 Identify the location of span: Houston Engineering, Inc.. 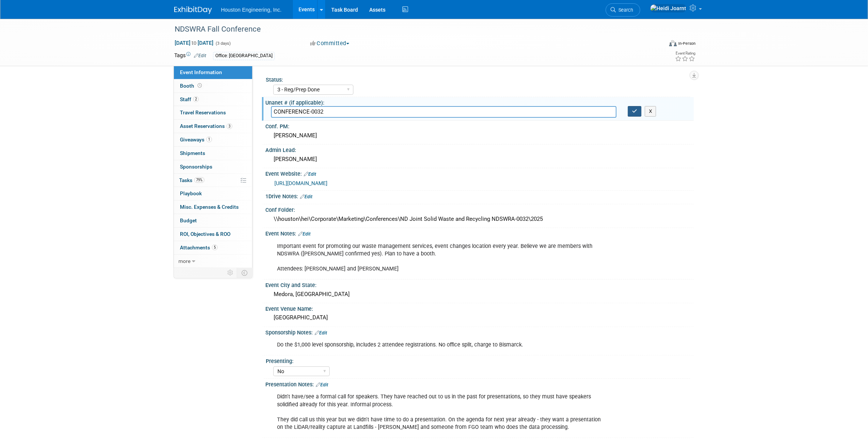
(251, 10).